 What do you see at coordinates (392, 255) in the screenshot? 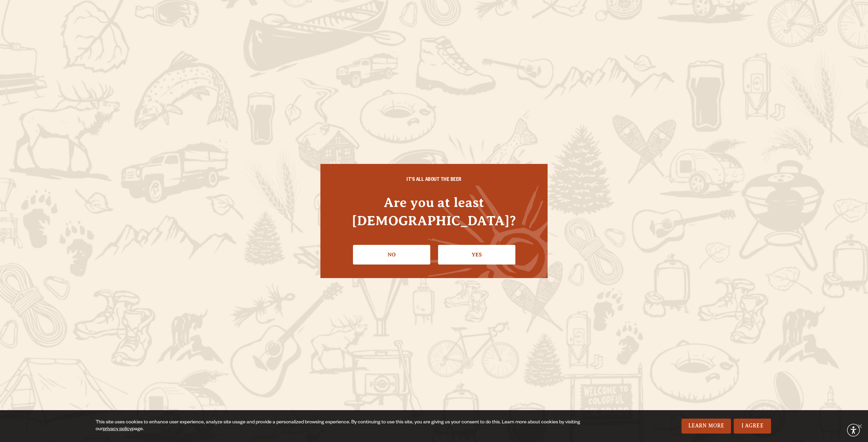
I see `a: No` at bounding box center [392, 255].